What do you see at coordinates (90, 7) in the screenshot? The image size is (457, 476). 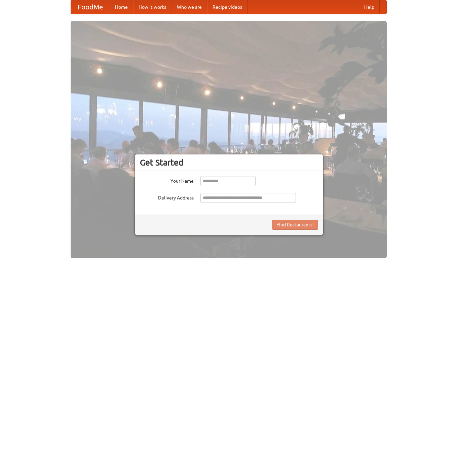 I see `a: FoodMe` at bounding box center [90, 7].